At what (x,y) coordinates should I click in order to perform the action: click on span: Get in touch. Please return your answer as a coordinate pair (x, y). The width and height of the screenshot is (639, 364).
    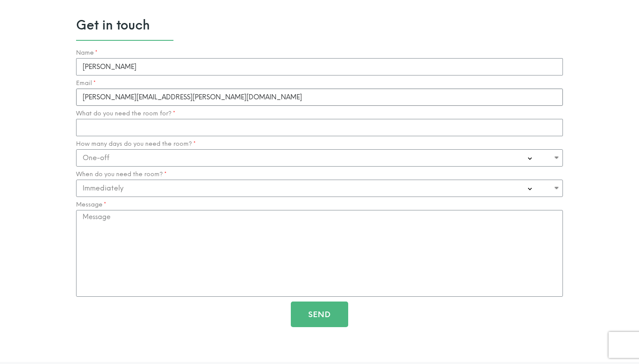
    Looking at the image, I should click on (320, 25).